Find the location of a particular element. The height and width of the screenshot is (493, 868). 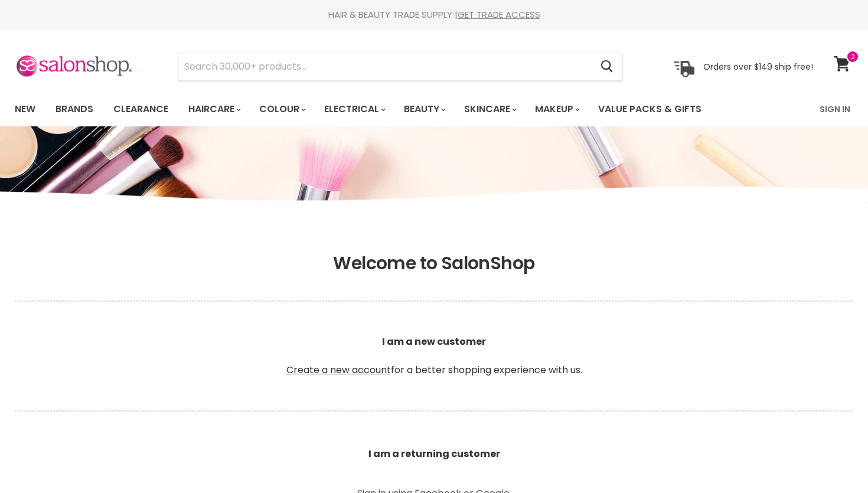

b: I am a returning customer is located at coordinates (434, 453).